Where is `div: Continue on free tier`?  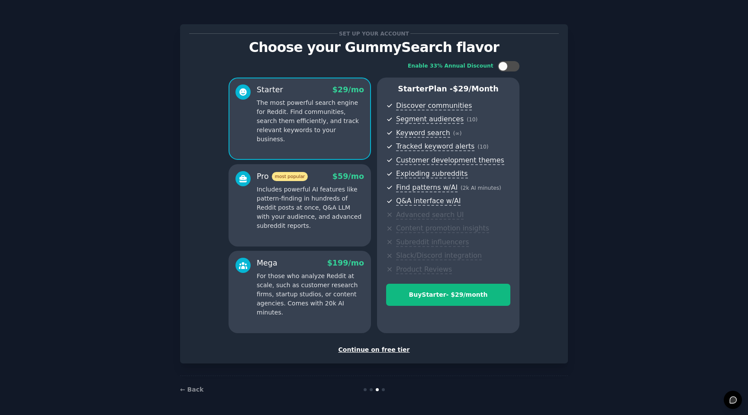 div: Continue on free tier is located at coordinates (374, 349).